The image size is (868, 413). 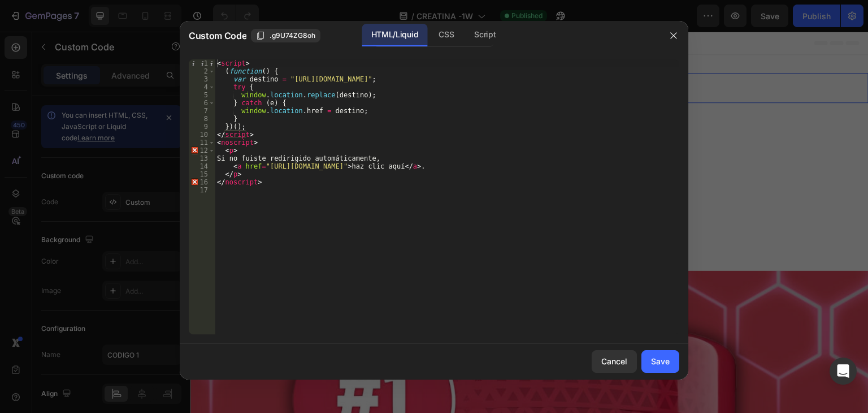 I want to click on span: .g9U74ZG8oh, so click(x=292, y=35).